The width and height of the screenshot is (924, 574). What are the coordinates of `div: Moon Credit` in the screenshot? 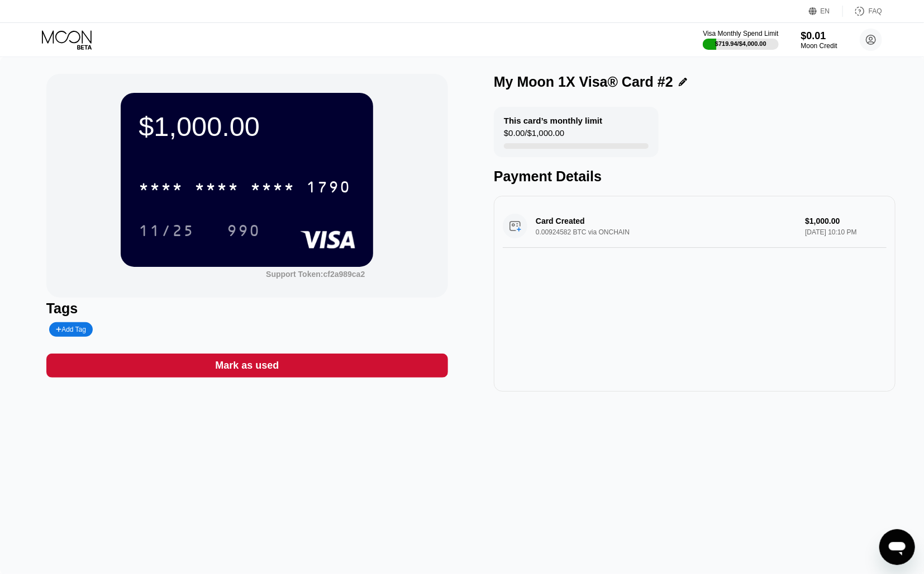 It's located at (820, 45).